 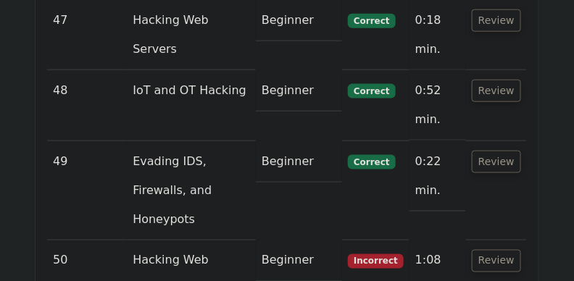 I want to click on td: IoT and OT Hacking, so click(x=191, y=105).